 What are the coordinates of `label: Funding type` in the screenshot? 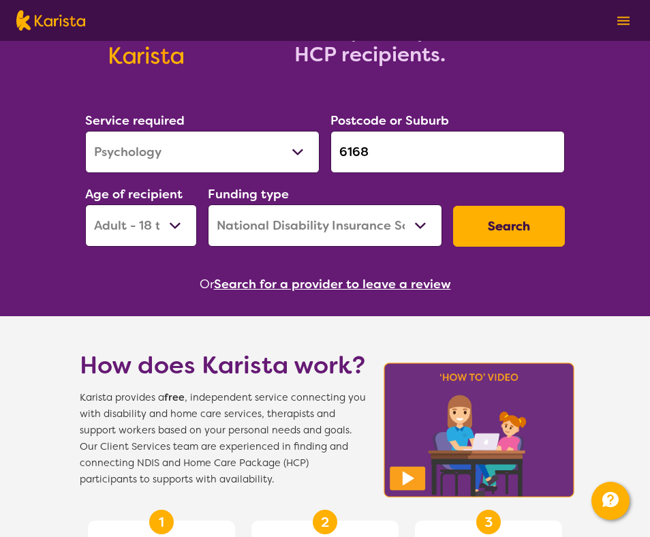 It's located at (248, 194).